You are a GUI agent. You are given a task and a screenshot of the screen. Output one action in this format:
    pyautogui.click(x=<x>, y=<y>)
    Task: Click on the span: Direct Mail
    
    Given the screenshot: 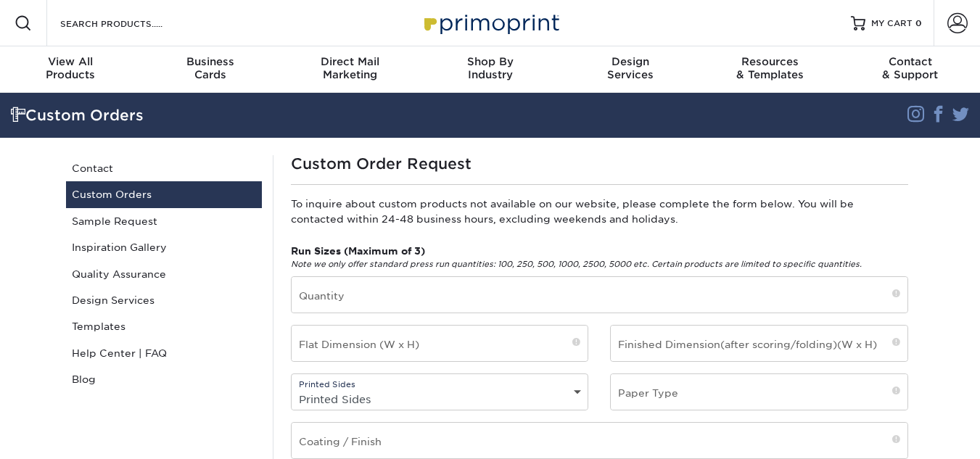 What is the action you would take?
    pyautogui.click(x=350, y=62)
    